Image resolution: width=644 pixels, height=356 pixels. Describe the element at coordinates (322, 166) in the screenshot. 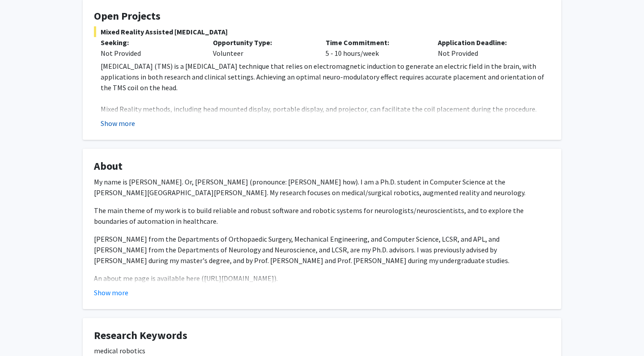

I see `h4: About` at that location.